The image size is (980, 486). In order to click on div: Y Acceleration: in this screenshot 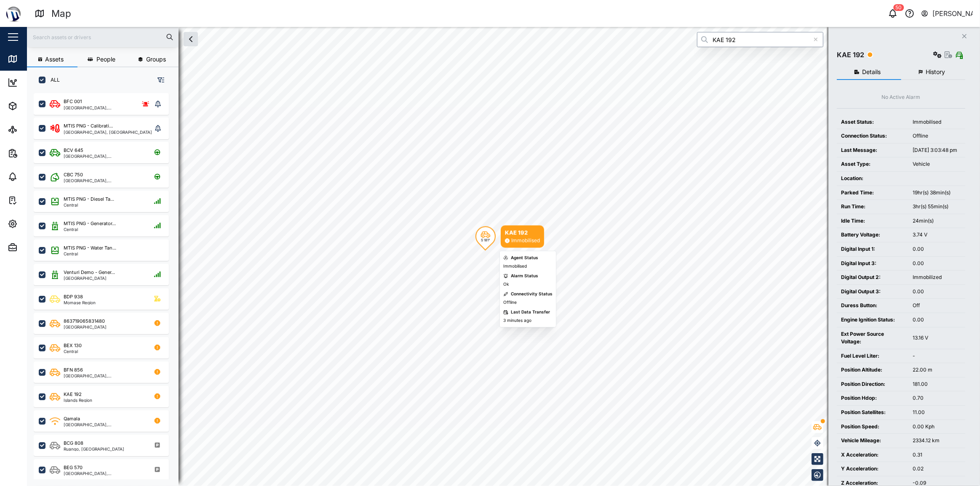, I will do `click(873, 470)`.